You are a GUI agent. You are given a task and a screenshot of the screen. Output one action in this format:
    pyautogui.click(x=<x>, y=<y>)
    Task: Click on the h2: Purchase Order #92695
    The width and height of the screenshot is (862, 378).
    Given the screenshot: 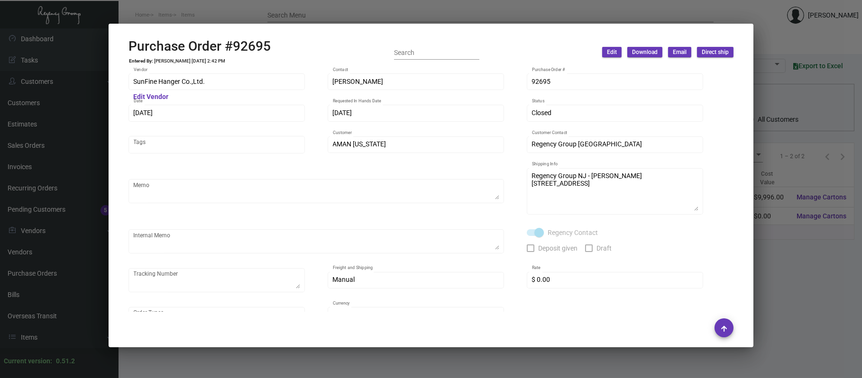 What is the action you would take?
    pyautogui.click(x=200, y=46)
    